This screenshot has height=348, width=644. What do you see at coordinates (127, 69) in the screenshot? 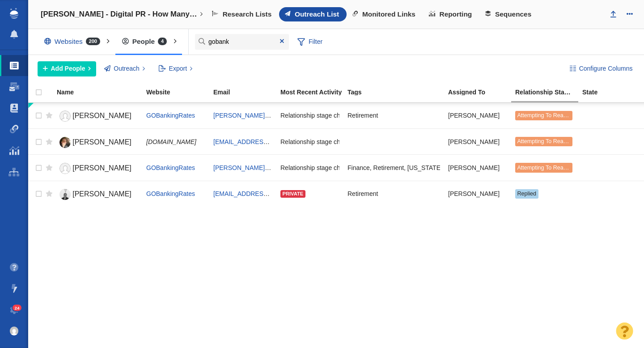
I see `span: Outreach` at bounding box center [127, 69].